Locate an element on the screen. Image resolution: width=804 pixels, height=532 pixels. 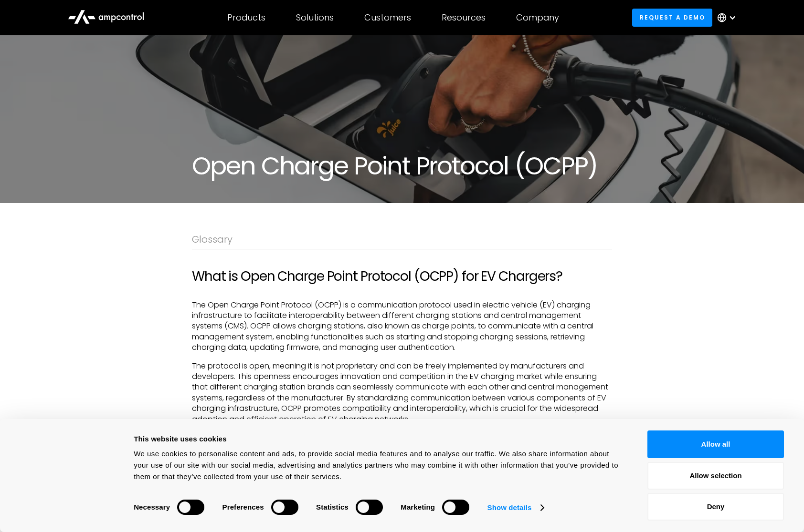
div: Customers is located at coordinates (388, 17).